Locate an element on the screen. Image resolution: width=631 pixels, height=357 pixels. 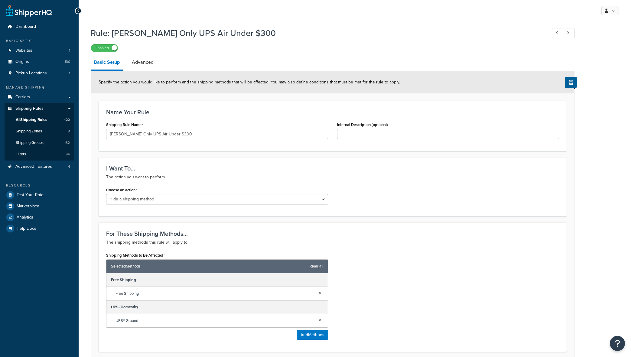
a: Advanced Features4 is located at coordinates (39, 167).